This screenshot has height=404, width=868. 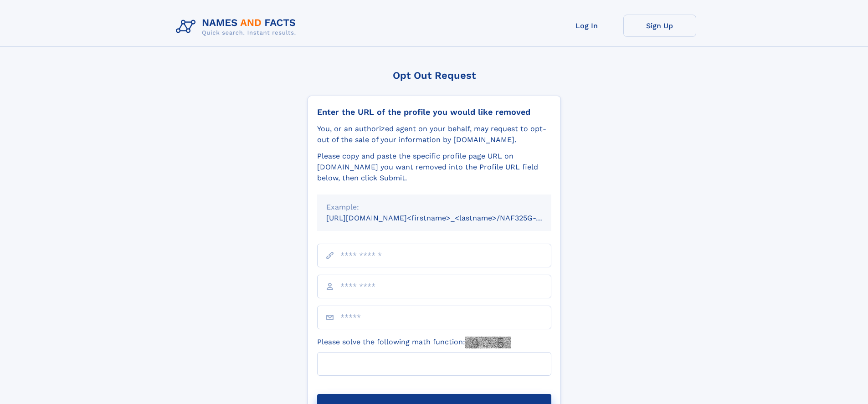 I want to click on label: Please solve the following math function:, so click(x=414, y=343).